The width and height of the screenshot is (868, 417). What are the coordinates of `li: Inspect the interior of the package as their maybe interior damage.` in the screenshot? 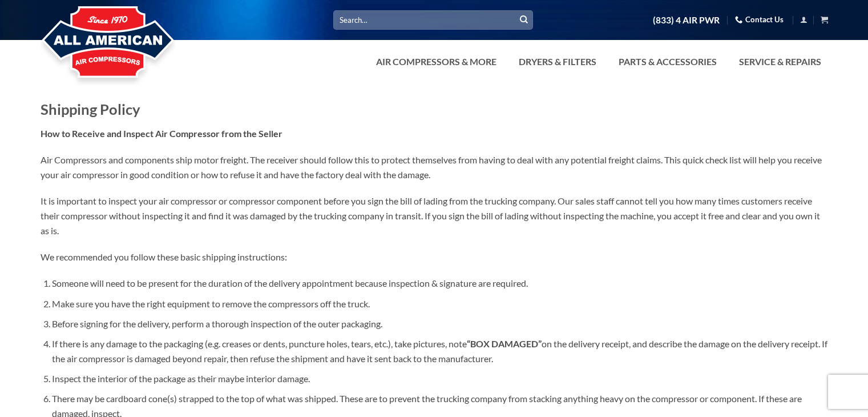 It's located at (439, 379).